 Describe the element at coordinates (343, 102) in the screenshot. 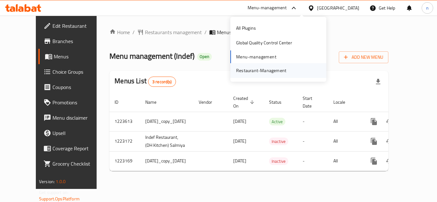

I see `span: Locale` at that location.